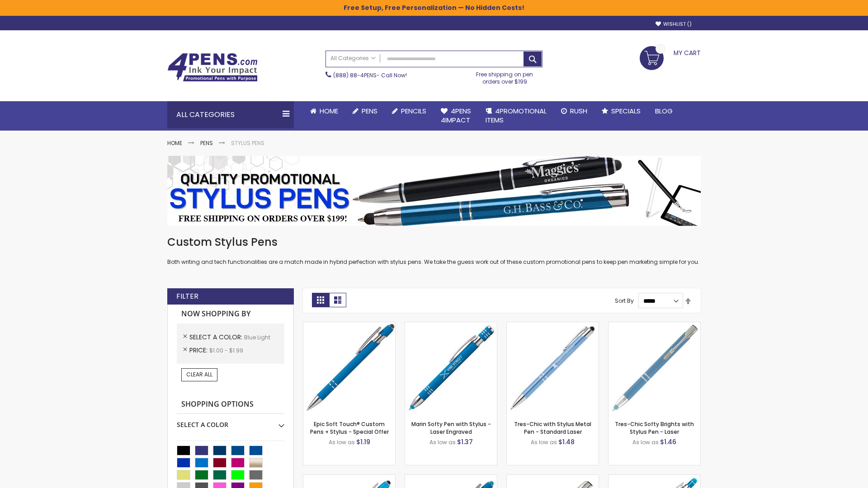 This screenshot has width=868, height=488. What do you see at coordinates (321, 300) in the screenshot?
I see `strong: Grid` at bounding box center [321, 300].